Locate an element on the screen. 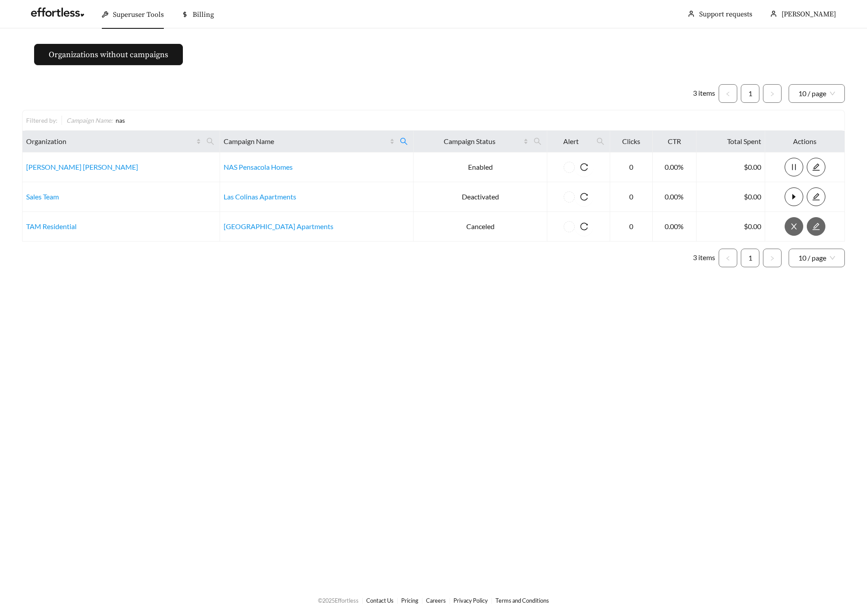 Image resolution: width=867 pixels, height=616 pixels. th: Actions is located at coordinates (805, 141).